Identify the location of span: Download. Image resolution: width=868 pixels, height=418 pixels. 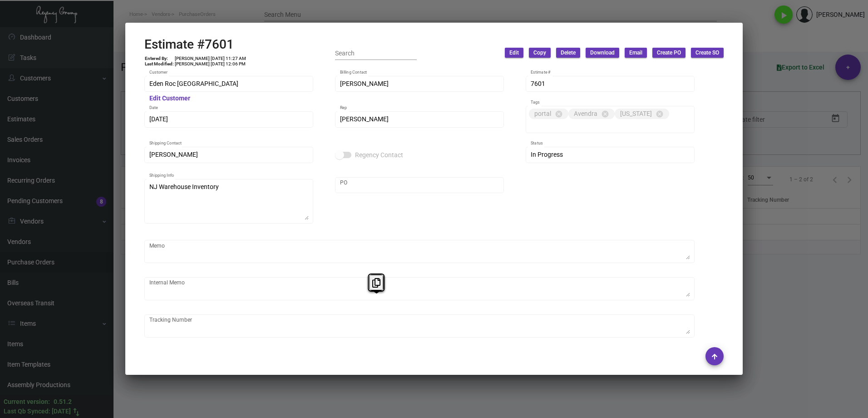
(602, 53).